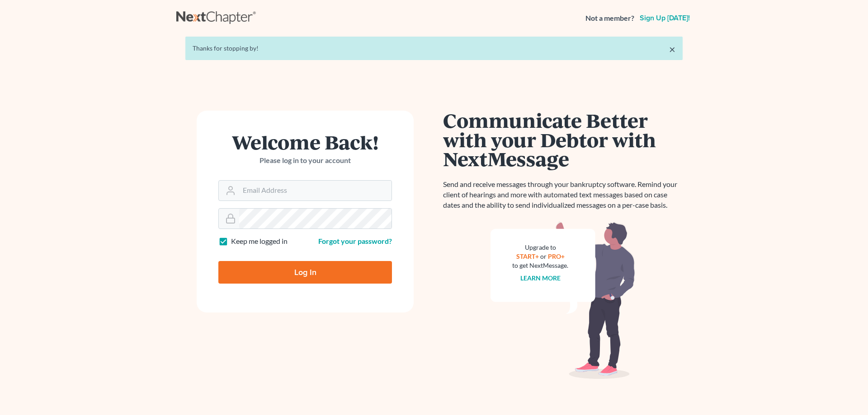  Describe the element at coordinates (305, 272) in the screenshot. I see `input: Log In` at that location.